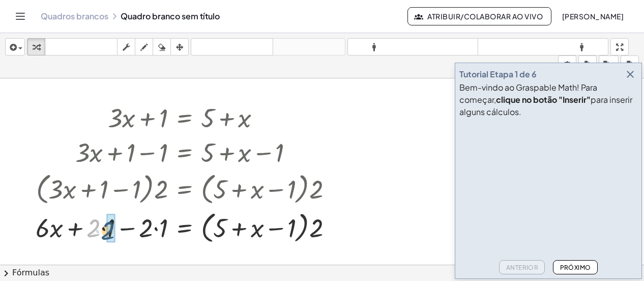 The width and height of the screenshot is (644, 281). I want to click on button: Próximo, so click(575, 267).